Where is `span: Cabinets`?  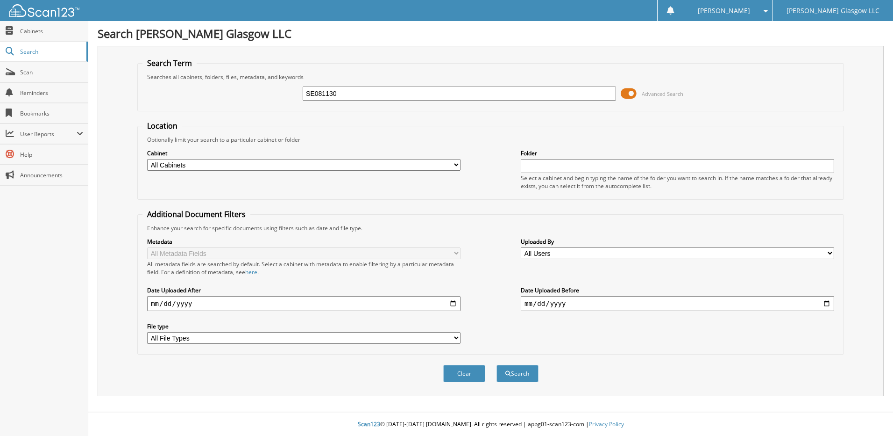 span: Cabinets is located at coordinates (51, 31).